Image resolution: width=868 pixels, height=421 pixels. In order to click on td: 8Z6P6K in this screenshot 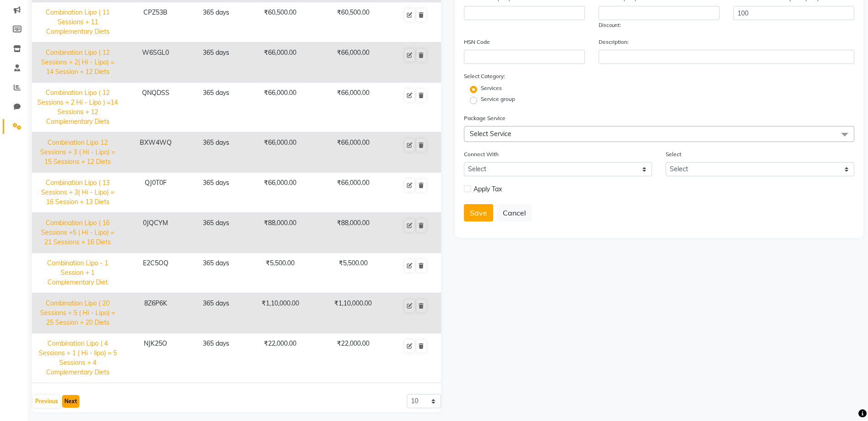, I will do `click(155, 313)`.